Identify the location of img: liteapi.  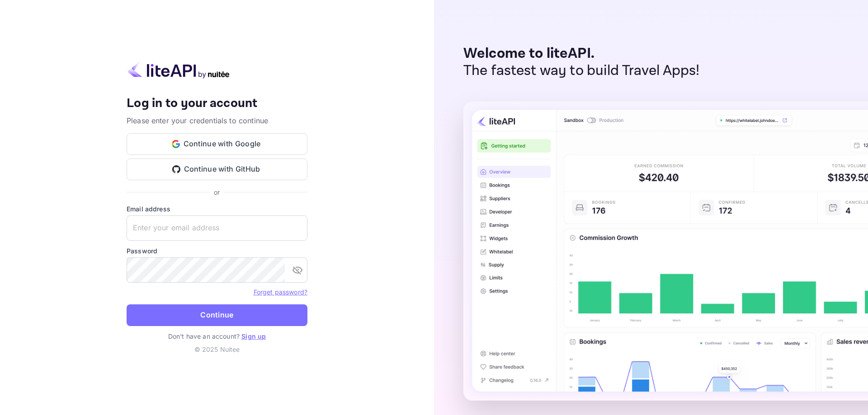
(179, 69).